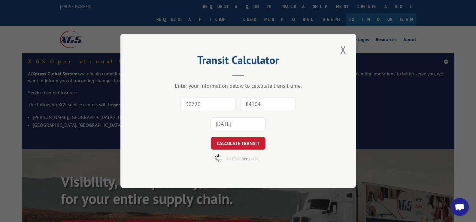  Describe the element at coordinates (238, 124) in the screenshot. I see `input: Tender Date` at that location.